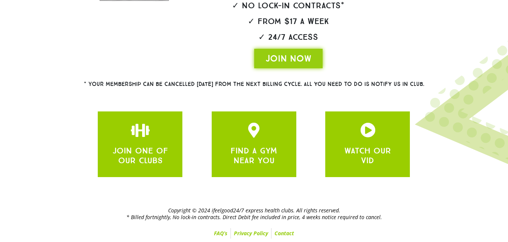 This screenshot has width=508, height=242. I want to click on h2: ✓ No lock-in contracts*, so click(288, 6).